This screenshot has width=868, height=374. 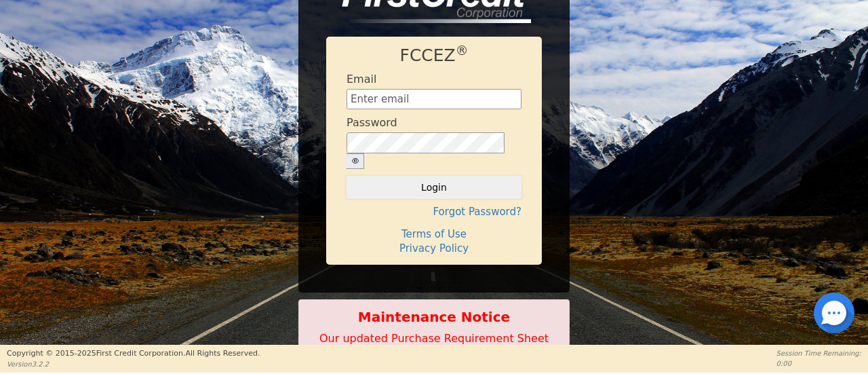 What do you see at coordinates (434, 317) in the screenshot?
I see `b: Maintenance Notice` at bounding box center [434, 317].